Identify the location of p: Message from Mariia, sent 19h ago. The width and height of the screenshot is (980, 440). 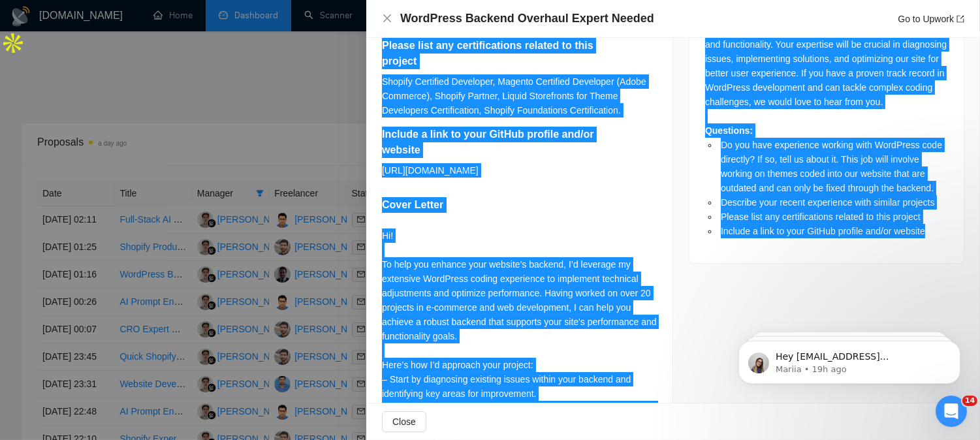
(141, 56).